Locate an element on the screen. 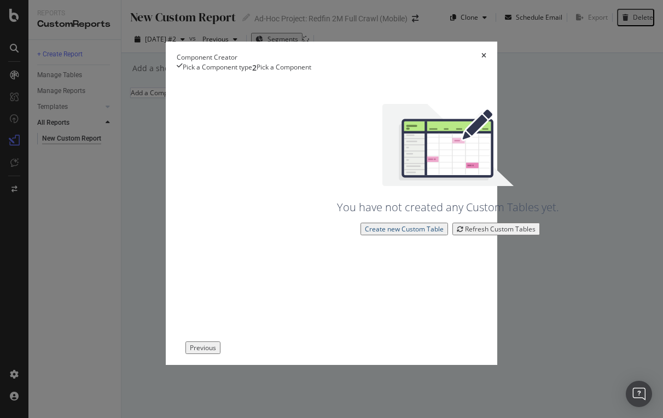 This screenshot has width=663, height=418. div: You have not created any Custom Tables yet. is located at coordinates (448, 207).